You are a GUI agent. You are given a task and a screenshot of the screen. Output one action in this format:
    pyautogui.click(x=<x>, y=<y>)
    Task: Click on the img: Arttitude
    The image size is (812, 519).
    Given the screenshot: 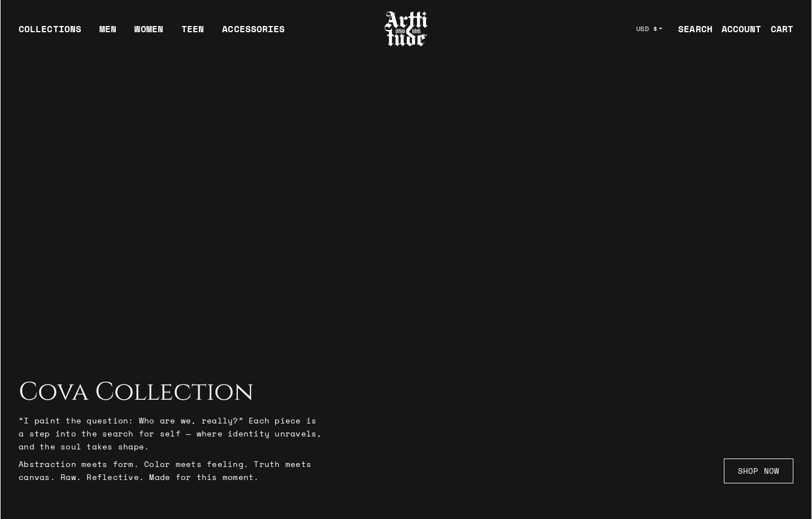 What is the action you would take?
    pyautogui.click(x=406, y=29)
    